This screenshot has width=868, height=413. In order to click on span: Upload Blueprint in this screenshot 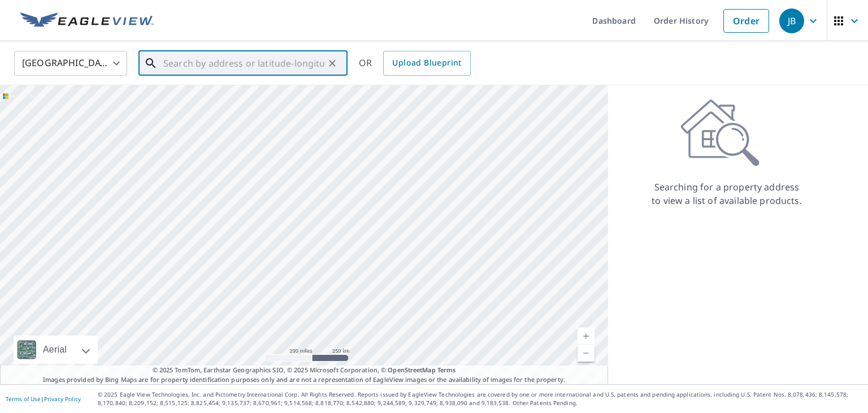, I will do `click(427, 63)`.